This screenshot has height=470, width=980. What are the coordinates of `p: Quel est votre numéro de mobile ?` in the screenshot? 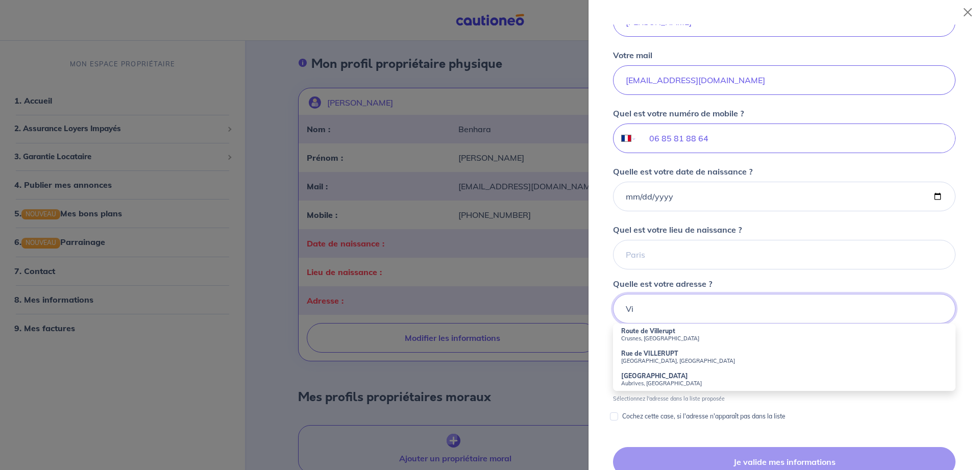 It's located at (678, 113).